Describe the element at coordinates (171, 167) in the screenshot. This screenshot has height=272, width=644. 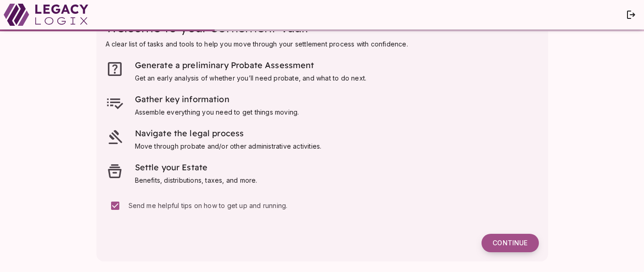
I see `span: Settle your Estate` at that location.